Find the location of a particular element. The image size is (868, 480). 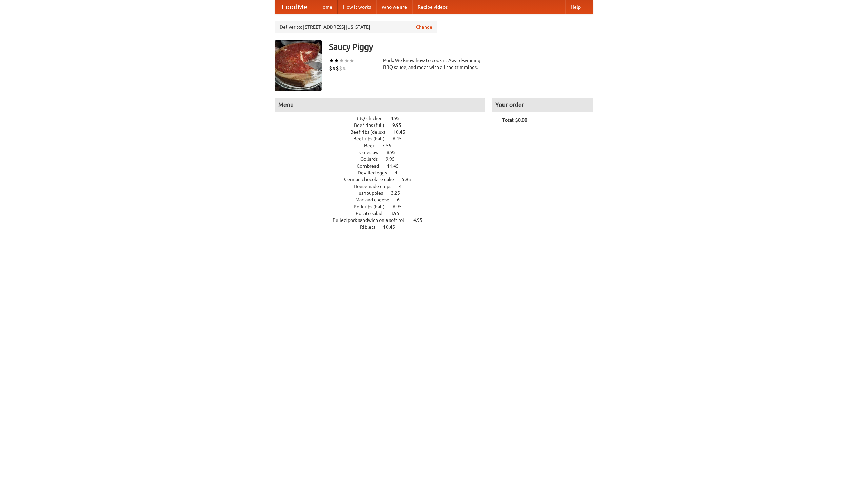

span: Pulled pork sandwich on a soft roll is located at coordinates (372, 220).